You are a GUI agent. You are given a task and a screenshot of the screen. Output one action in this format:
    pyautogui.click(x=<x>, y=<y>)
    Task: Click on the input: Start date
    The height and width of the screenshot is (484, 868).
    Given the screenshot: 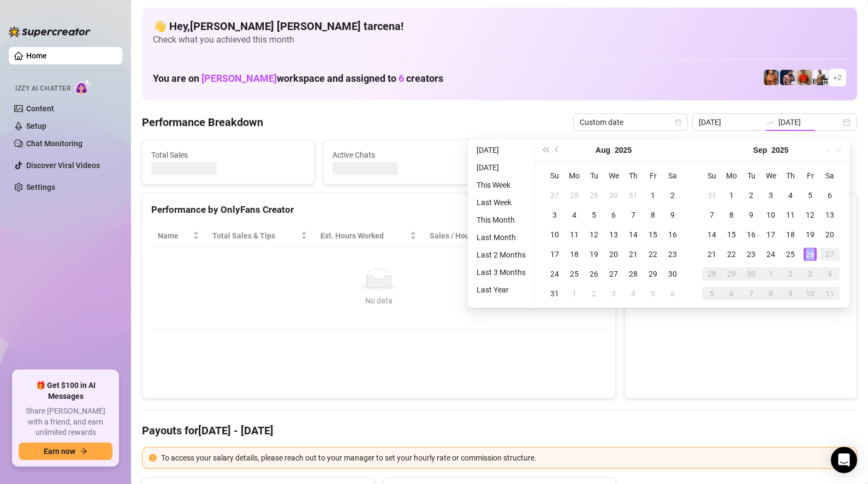 What is the action you would take?
    pyautogui.click(x=730, y=122)
    